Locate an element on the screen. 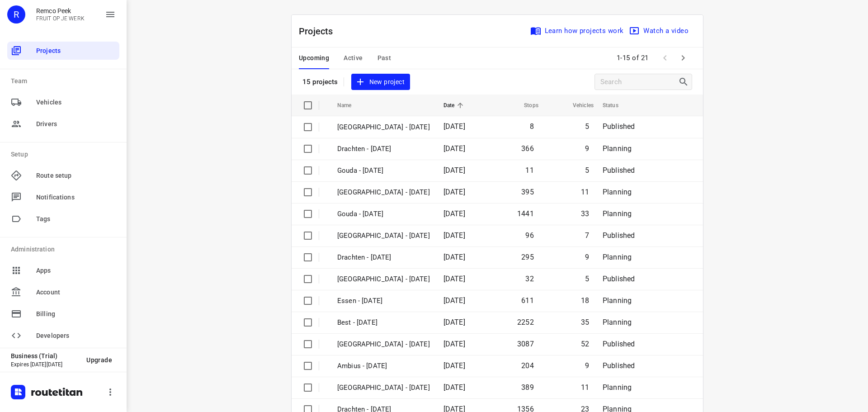  p: Antwerpen - Monday is located at coordinates (383, 387).